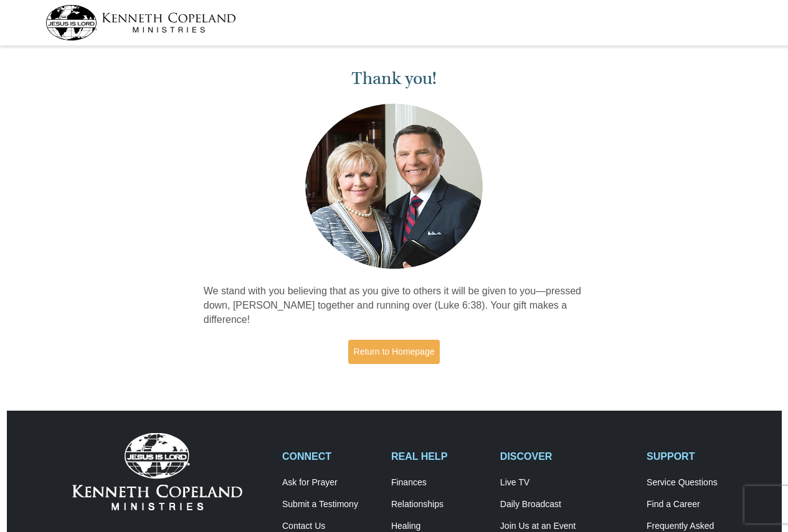 The height and width of the screenshot is (532, 788). I want to click on h2: REAL HELP, so click(439, 457).